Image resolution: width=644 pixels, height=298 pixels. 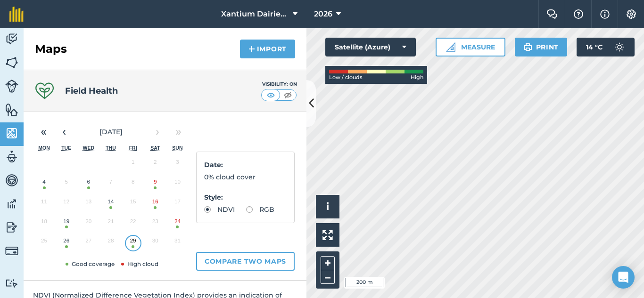 What do you see at coordinates (155, 243) in the screenshot?
I see `button: 30 August 2025` at bounding box center [155, 243].